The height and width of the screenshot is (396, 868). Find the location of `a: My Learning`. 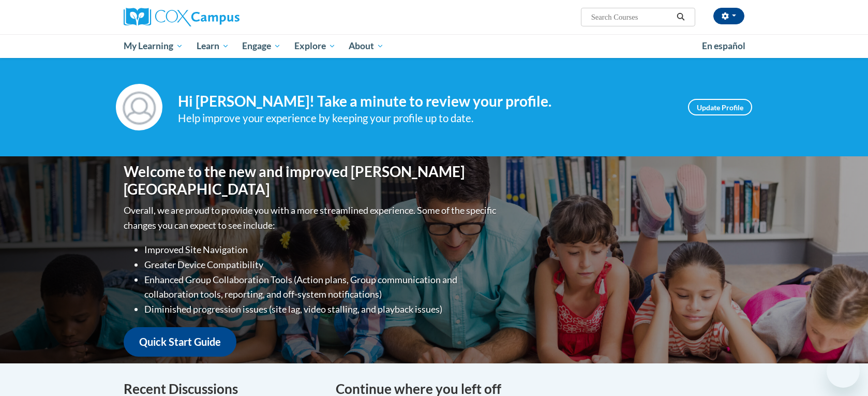

a: My Learning is located at coordinates (153, 46).